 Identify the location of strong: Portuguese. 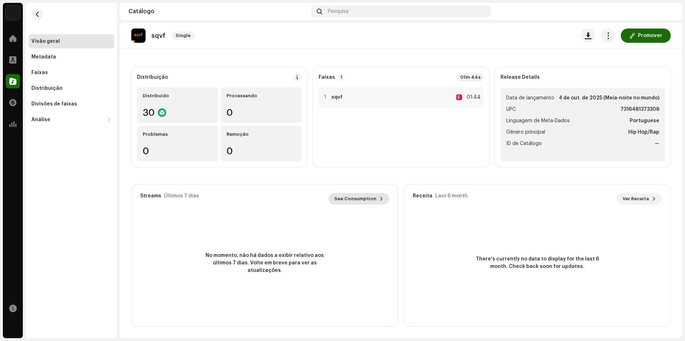
(644, 121).